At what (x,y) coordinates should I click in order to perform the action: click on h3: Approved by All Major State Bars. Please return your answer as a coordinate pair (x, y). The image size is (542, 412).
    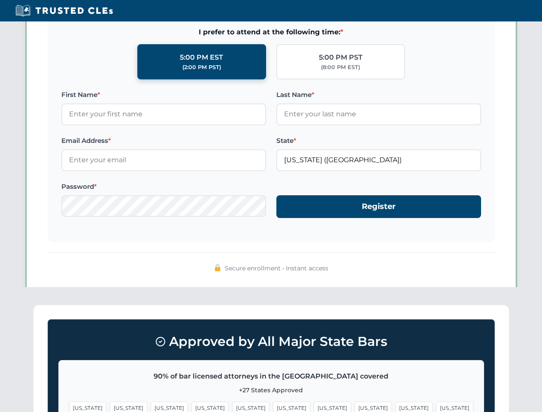
    Looking at the image, I should click on (271, 342).